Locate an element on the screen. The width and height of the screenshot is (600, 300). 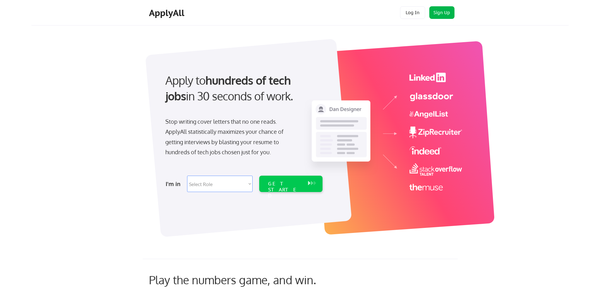
button: Sign Up is located at coordinates (442, 13).